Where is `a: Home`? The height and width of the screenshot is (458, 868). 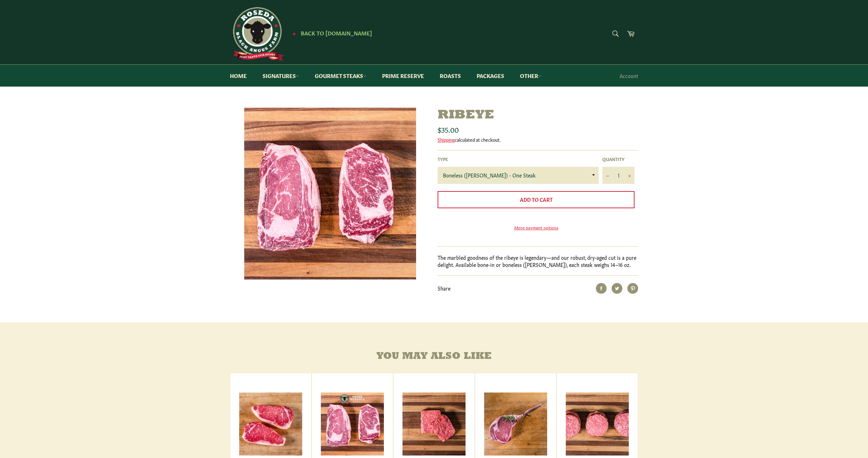 a: Home is located at coordinates (238, 76).